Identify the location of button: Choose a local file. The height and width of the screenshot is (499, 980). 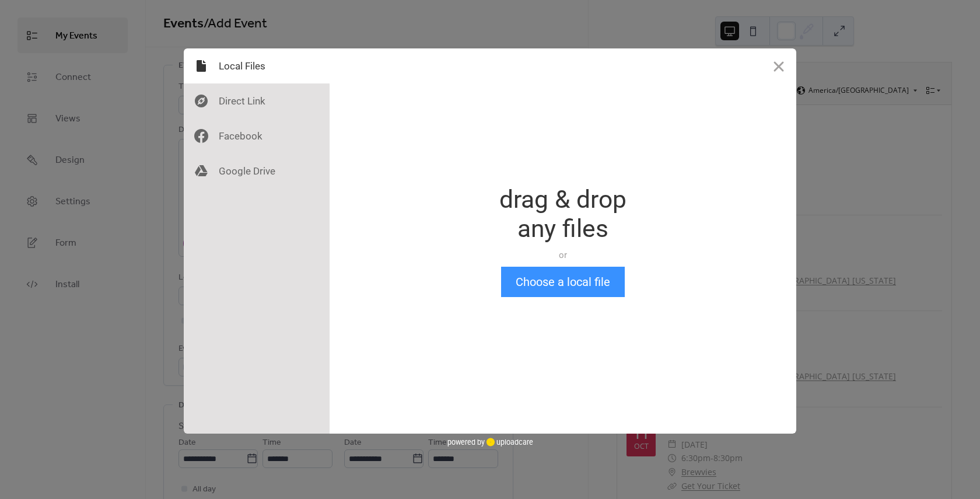
(563, 282).